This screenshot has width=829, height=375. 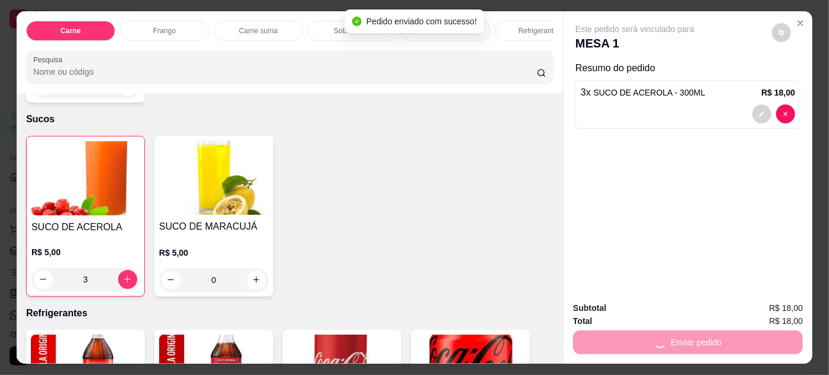 I want to click on p: Carne suína, so click(x=258, y=31).